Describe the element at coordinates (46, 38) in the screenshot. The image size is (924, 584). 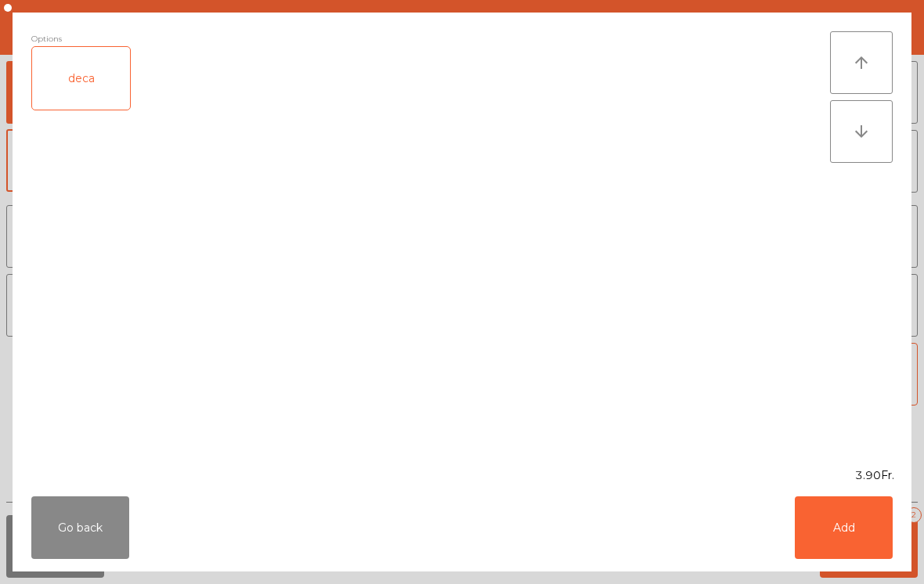
I see `span: Options` at that location.